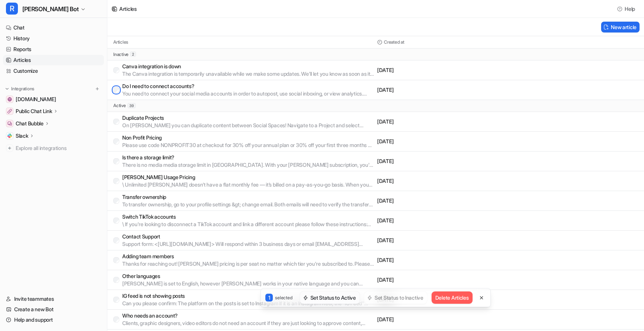  Describe the element at coordinates (248, 236) in the screenshot. I see `p: Contact Support` at that location.